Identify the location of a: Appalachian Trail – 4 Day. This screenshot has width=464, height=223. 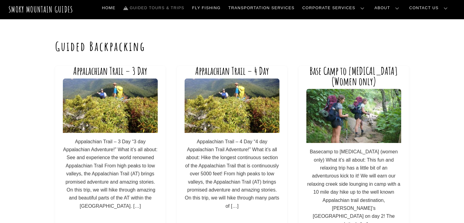
(232, 71).